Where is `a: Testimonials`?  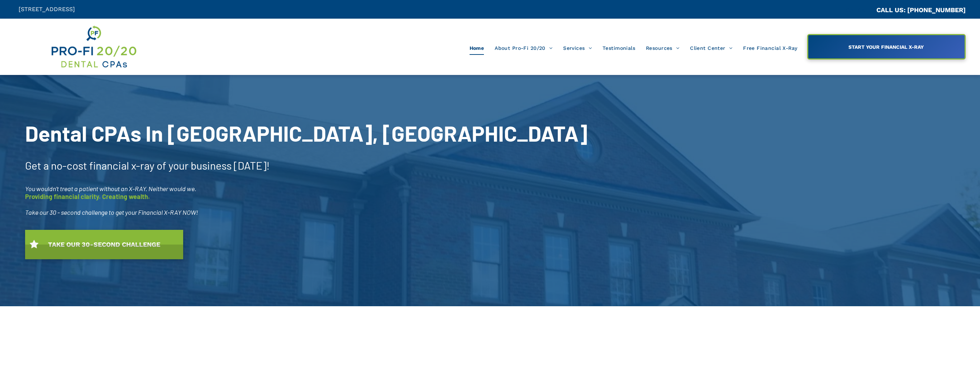
a: Testimonials is located at coordinates (619, 48).